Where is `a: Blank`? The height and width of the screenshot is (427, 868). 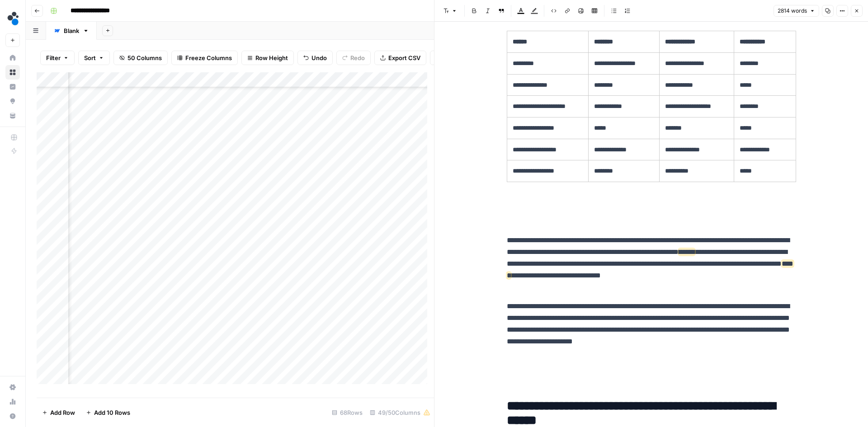 a: Blank is located at coordinates (72, 30).